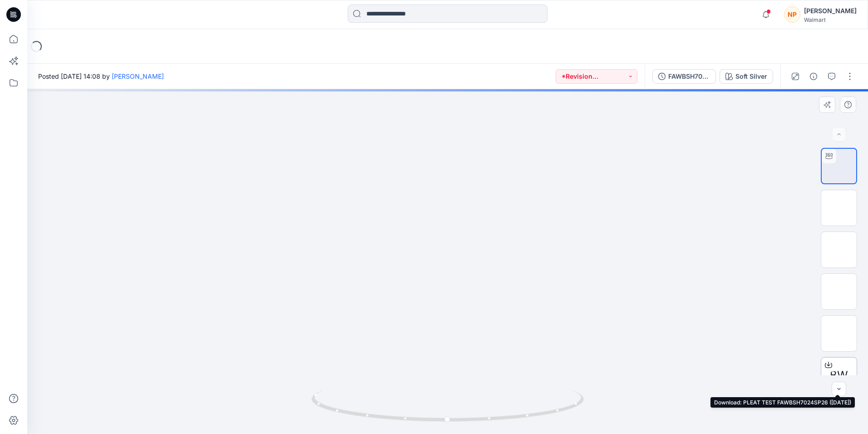 Image resolution: width=868 pixels, height=434 pixels. I want to click on div: Walmart, so click(831, 20).